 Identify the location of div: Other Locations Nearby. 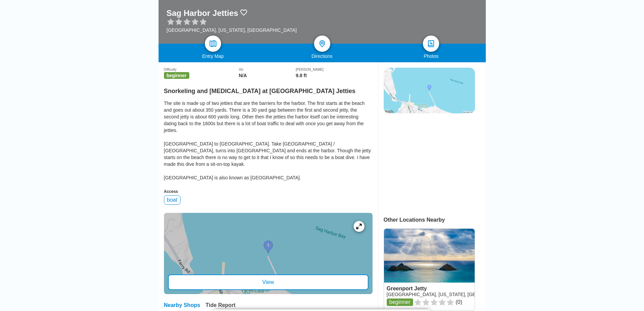
(435, 220).